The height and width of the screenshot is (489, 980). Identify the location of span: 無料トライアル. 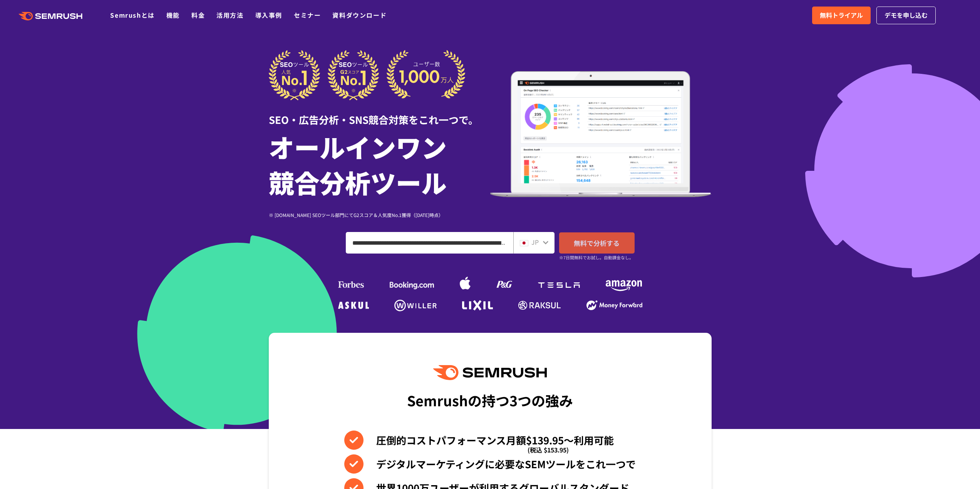
(841, 15).